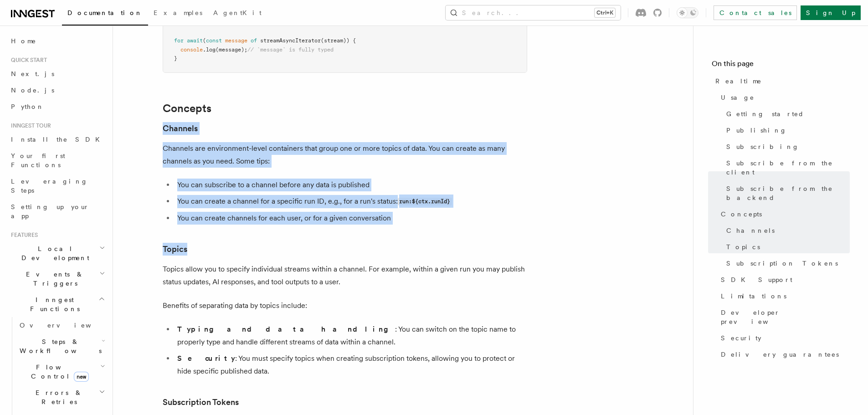 Image resolution: width=868 pixels, height=415 pixels. Describe the element at coordinates (350, 218) in the screenshot. I see `li: You can create channels for each user, or for a given conversation` at that location.